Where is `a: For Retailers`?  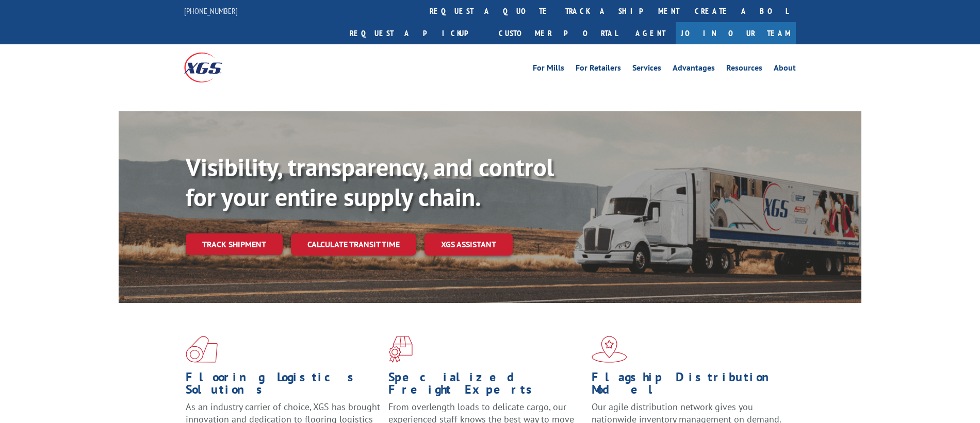 a: For Retailers is located at coordinates (599, 69).